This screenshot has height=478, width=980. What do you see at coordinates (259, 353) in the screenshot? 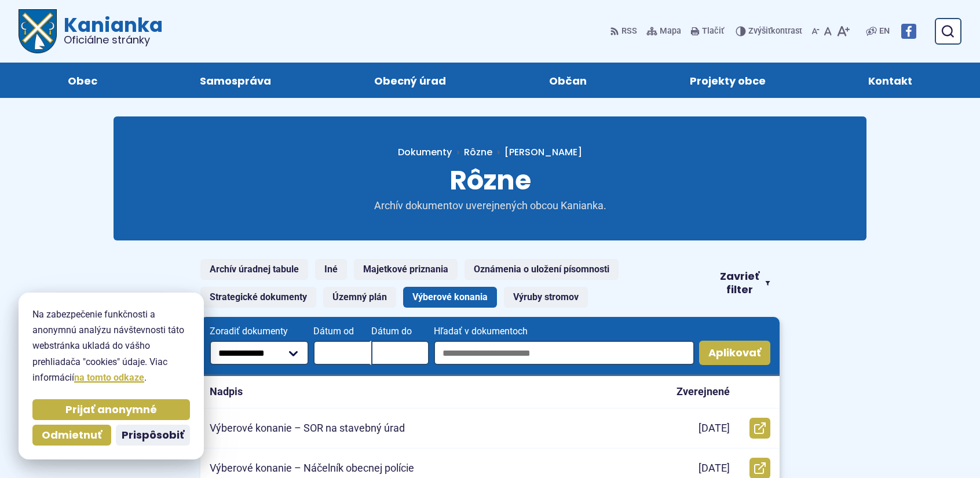
I see `select: Zoradiť dokumenty` at bounding box center [259, 353].